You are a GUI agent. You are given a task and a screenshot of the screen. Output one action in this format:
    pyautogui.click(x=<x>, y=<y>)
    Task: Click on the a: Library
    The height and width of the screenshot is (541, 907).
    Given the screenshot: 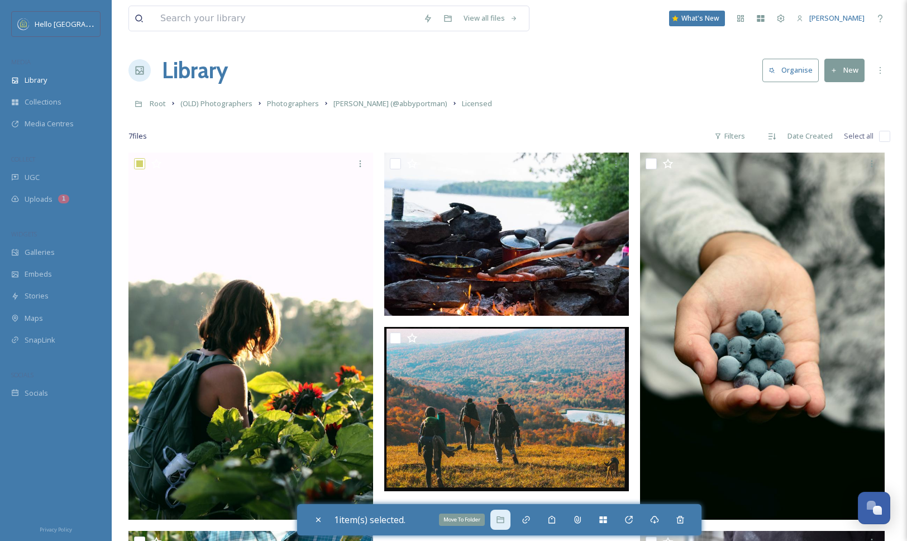 What is the action you would take?
    pyautogui.click(x=195, y=70)
    